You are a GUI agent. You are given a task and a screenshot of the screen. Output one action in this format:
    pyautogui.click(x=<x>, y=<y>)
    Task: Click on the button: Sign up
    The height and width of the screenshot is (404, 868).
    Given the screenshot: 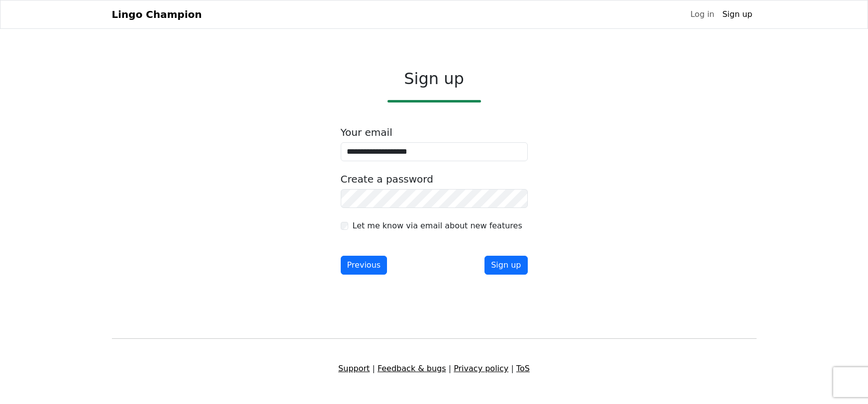 What is the action you would take?
    pyautogui.click(x=506, y=265)
    